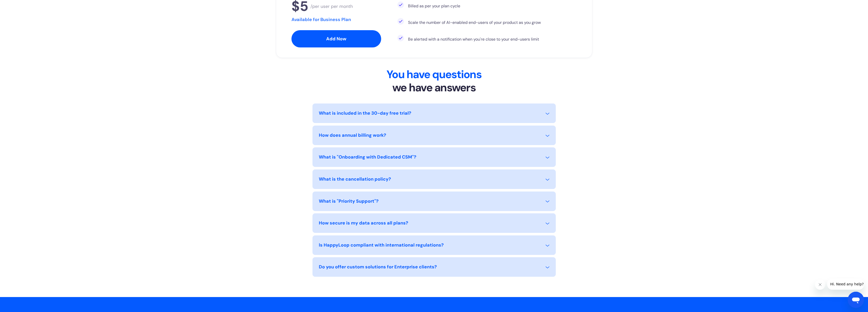  I want to click on div: How secure is my data across all plans?, so click(363, 223).